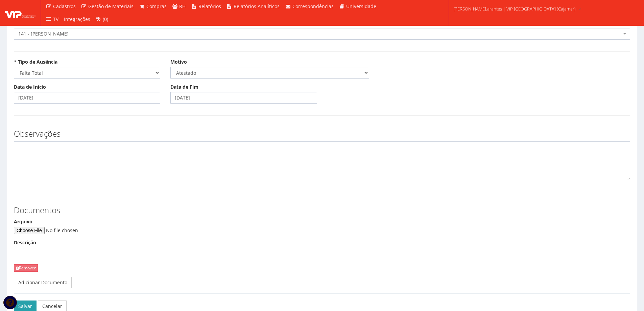  Describe the element at coordinates (36, 62) in the screenshot. I see `label: * Tipo de Ausência` at that location.